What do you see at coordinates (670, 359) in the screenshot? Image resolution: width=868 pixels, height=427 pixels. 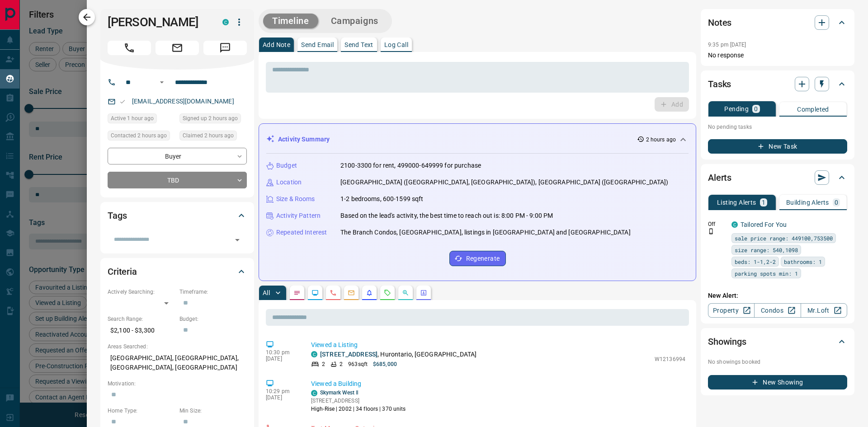 I see `p: W12136994` at bounding box center [670, 359].